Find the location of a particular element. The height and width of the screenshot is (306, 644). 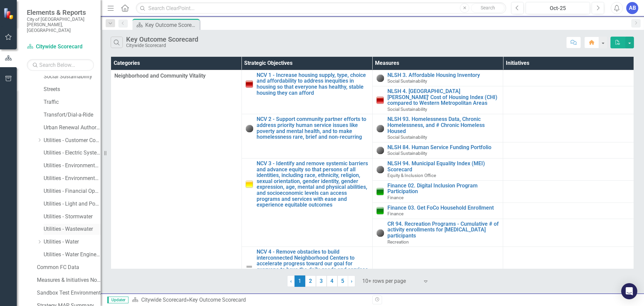

div: AB is located at coordinates (633, 8).